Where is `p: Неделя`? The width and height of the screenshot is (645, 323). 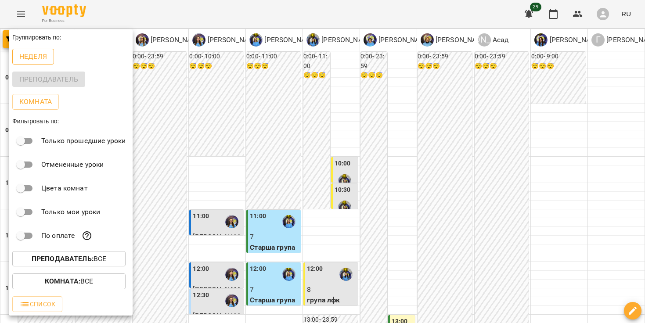 p: Неделя is located at coordinates (33, 57).